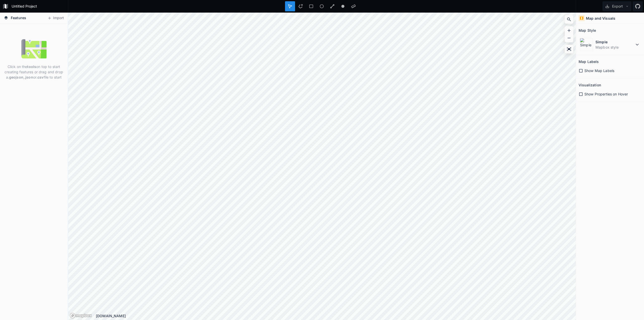 The image size is (644, 320). Describe the element at coordinates (589, 62) in the screenshot. I see `h2: Map Labels` at that location.